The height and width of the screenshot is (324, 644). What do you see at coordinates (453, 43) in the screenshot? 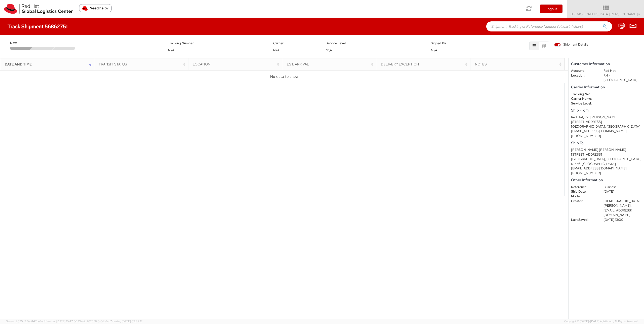
I see `h5: Signed By` at bounding box center [453, 43].